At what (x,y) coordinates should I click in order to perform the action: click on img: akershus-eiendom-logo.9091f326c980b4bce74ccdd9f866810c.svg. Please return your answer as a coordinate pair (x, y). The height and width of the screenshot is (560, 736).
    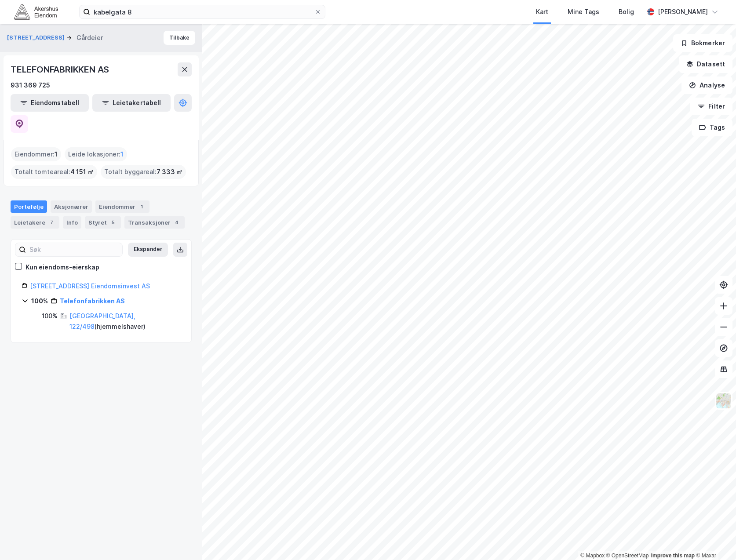
    Looking at the image, I should click on (36, 11).